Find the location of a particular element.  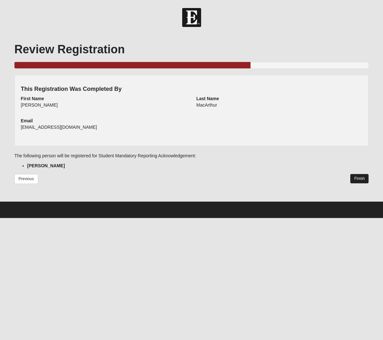

div: MacArthur is located at coordinates (279, 107).